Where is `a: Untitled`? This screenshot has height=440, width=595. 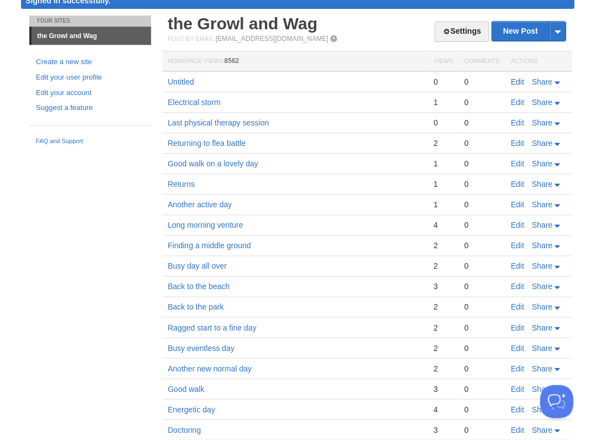
a: Untitled is located at coordinates (180, 82).